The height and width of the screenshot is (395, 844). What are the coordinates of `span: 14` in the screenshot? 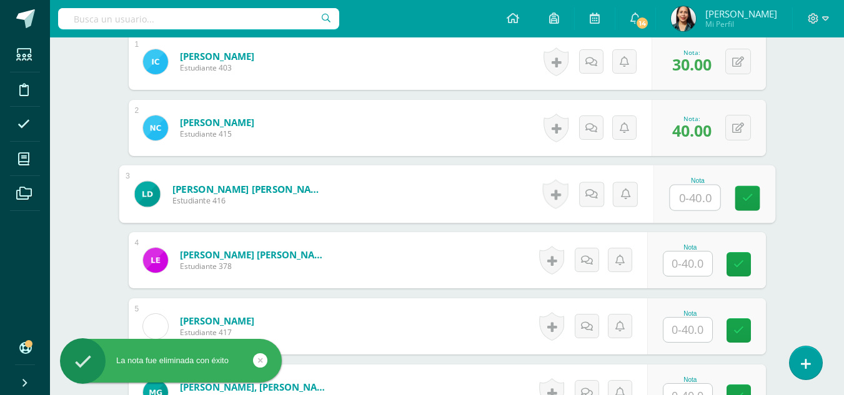 It's located at (642, 23).